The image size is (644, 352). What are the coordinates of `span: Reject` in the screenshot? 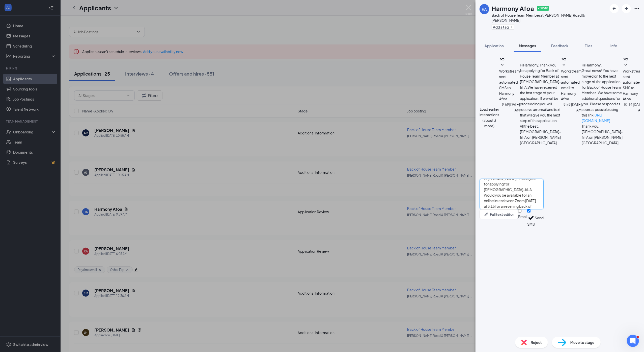 It's located at (536, 342).